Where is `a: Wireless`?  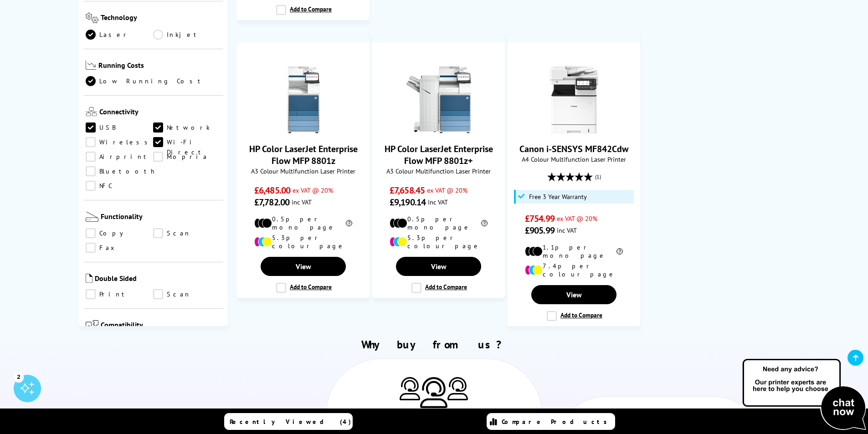
a: Wireless is located at coordinates (119, 142).